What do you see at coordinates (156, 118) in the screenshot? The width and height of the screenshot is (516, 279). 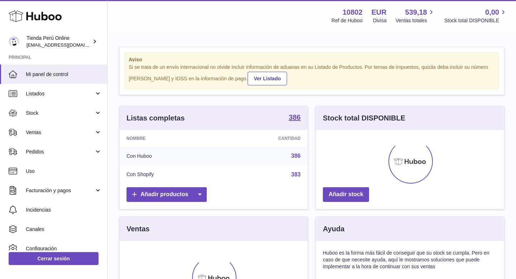 I see `h3: Listas completas` at bounding box center [156, 118].